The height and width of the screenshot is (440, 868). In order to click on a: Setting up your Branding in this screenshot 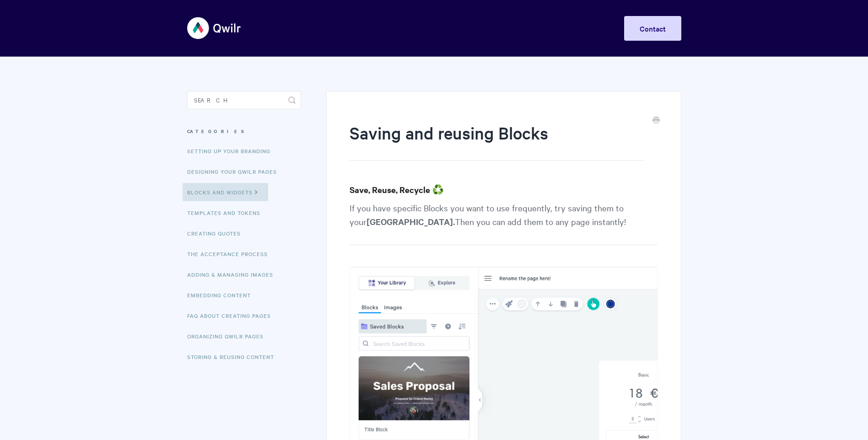, I will do `click(232, 151)`.